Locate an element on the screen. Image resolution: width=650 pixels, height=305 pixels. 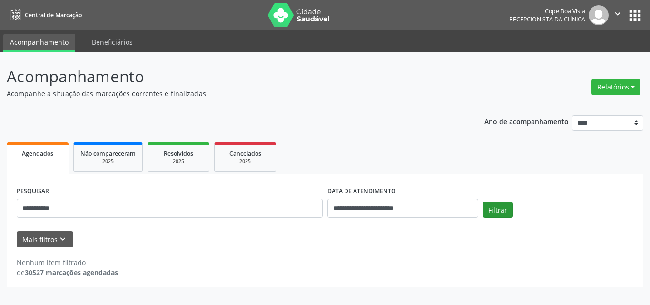
span: Resolvidos is located at coordinates (179, 153).